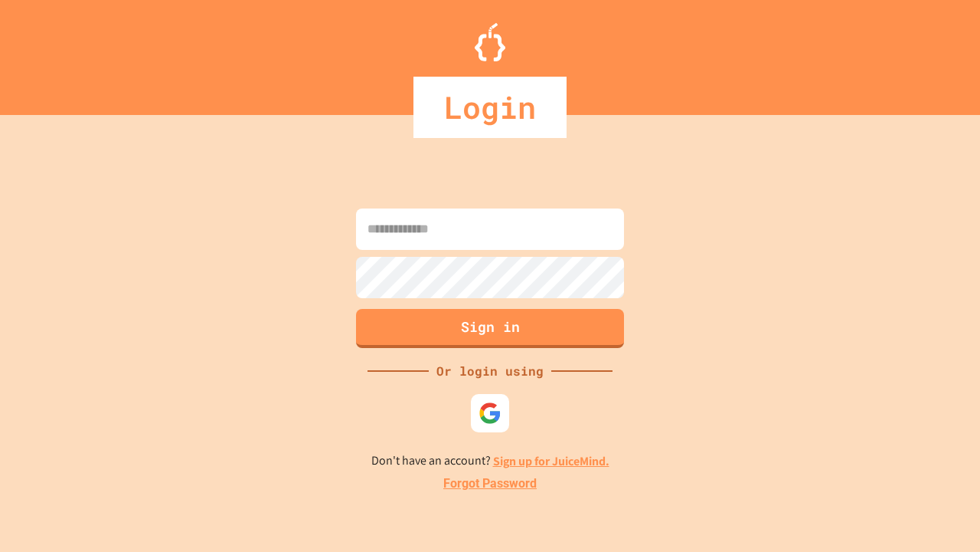 The height and width of the screenshot is (552, 980). I want to click on a: Forgot Password, so click(490, 483).